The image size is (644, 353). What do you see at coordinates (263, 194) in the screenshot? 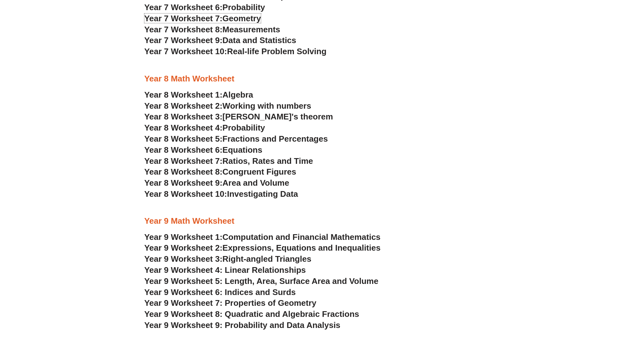
I see `span: Investigating Data` at bounding box center [263, 194].